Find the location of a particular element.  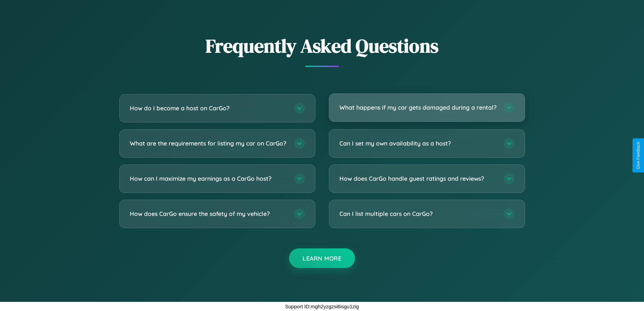

h3: How do I become a host on CarGo? is located at coordinates (209, 108).